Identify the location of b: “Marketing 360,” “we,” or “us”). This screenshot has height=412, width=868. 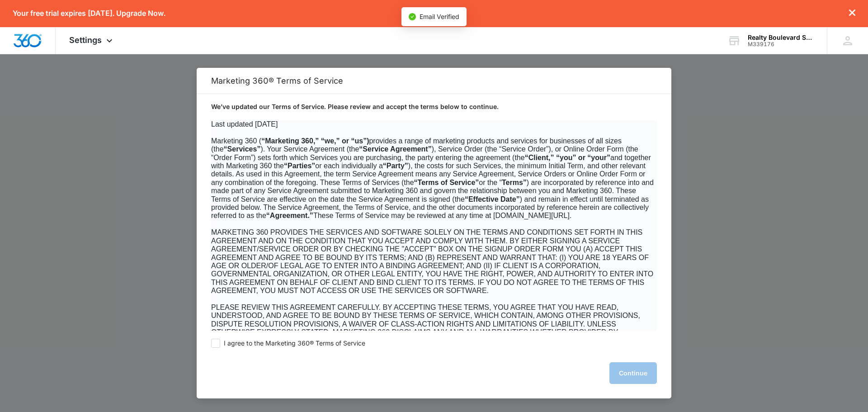
(315, 141).